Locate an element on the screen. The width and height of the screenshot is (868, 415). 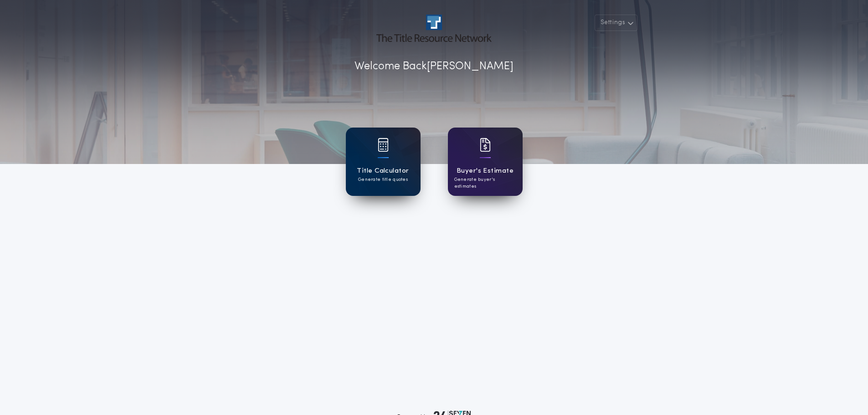
h1: Title Calculator is located at coordinates (383, 171).